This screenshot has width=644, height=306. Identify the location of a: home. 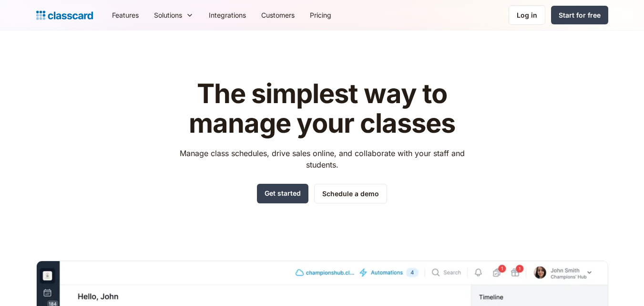
(64, 15).